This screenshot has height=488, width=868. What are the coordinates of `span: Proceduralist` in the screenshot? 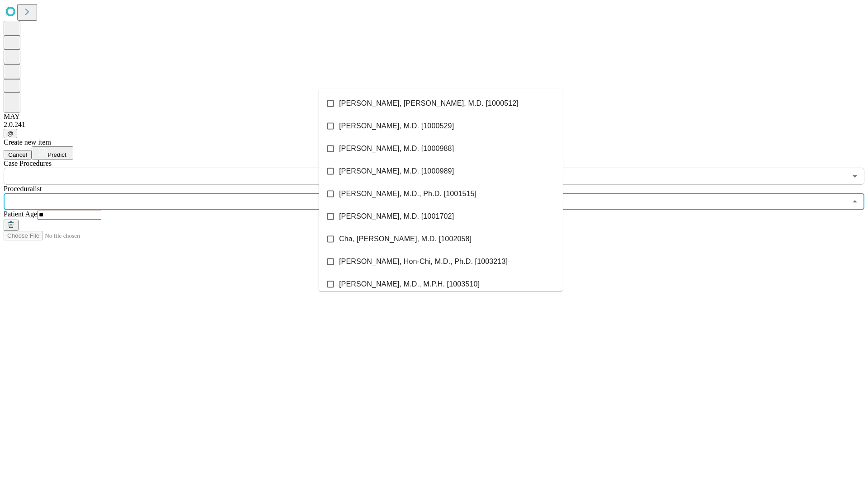 It's located at (23, 188).